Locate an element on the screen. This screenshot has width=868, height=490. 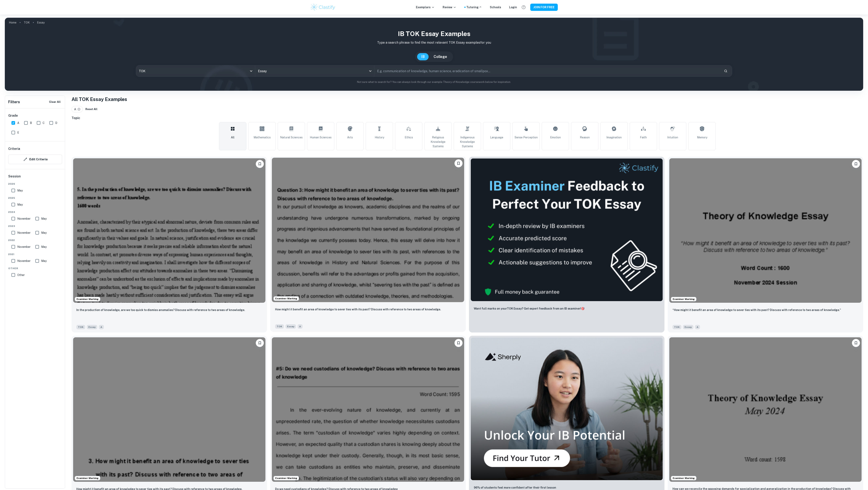
a: TOK is located at coordinates (27, 23).